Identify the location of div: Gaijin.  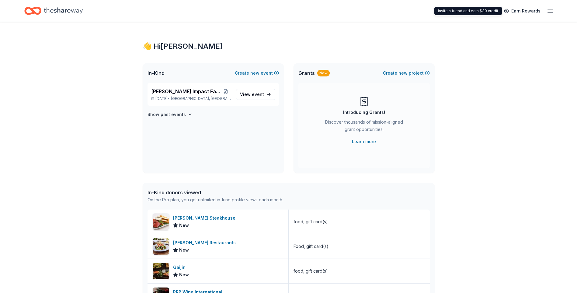
(181, 267).